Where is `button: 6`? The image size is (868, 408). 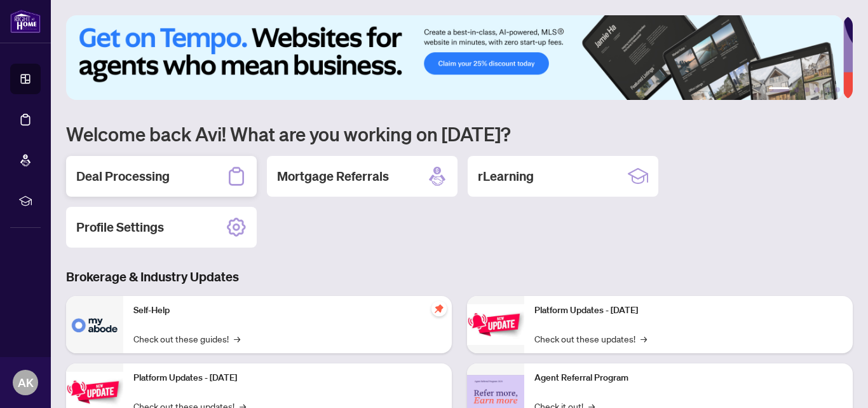
button: 6 is located at coordinates (838, 90).